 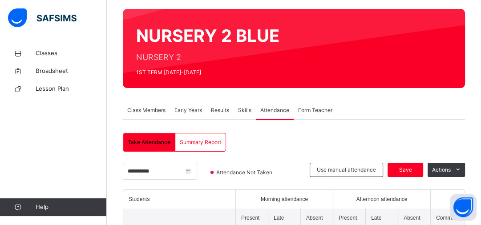 What do you see at coordinates (42, 18) in the screenshot?
I see `img: safsims` at bounding box center [42, 18].